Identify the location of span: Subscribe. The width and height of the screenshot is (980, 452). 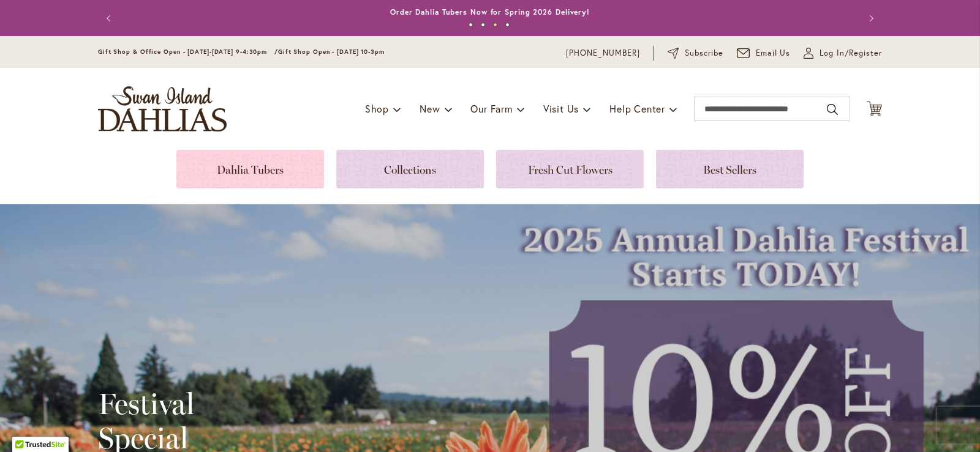
(704, 53).